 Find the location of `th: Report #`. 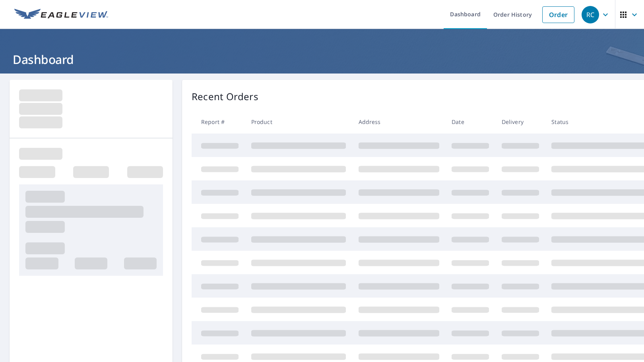

th: Report # is located at coordinates (219, 122).